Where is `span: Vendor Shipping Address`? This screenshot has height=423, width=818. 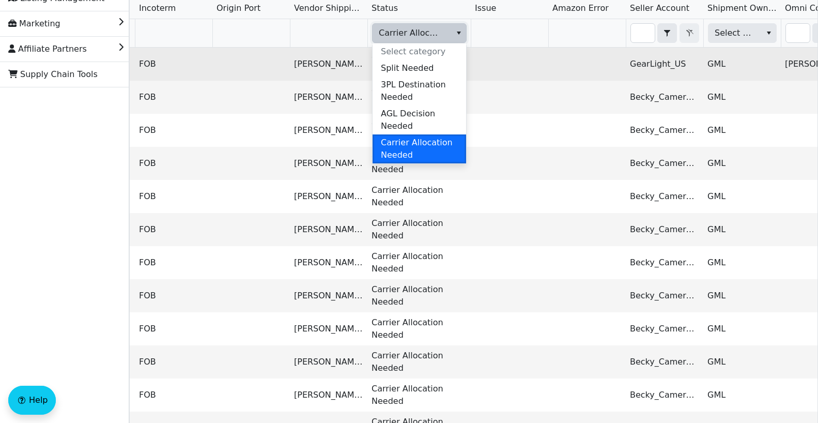 span: Vendor Shipping Address is located at coordinates (329, 8).